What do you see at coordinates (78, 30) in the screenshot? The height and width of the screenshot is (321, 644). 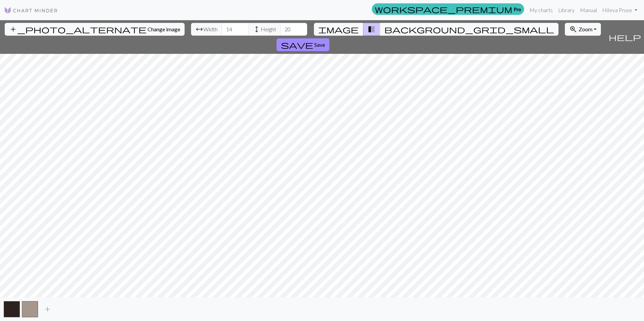 I see `span: add_photo_alternate` at bounding box center [78, 30].